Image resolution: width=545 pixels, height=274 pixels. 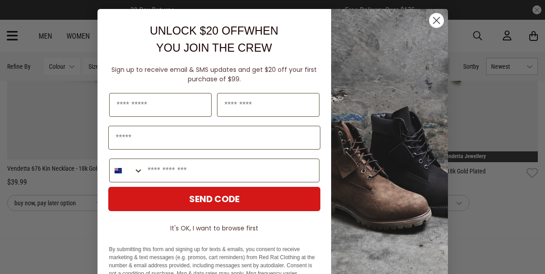 I want to click on input: First Name, so click(x=160, y=105).